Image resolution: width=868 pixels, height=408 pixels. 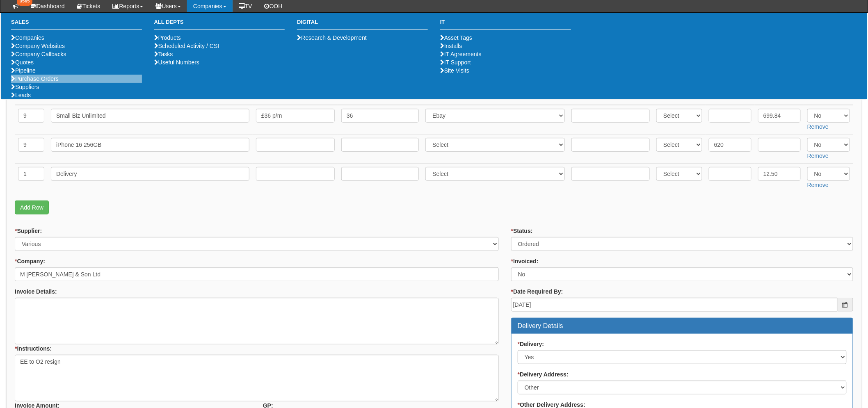 What do you see at coordinates (76, 24) in the screenshot?
I see `h3: Sales` at bounding box center [76, 24].